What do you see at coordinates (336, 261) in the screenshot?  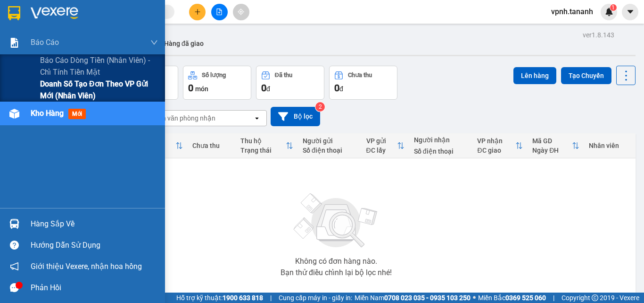 I see `div: Không có đơn hàng nào.` at bounding box center [336, 261].